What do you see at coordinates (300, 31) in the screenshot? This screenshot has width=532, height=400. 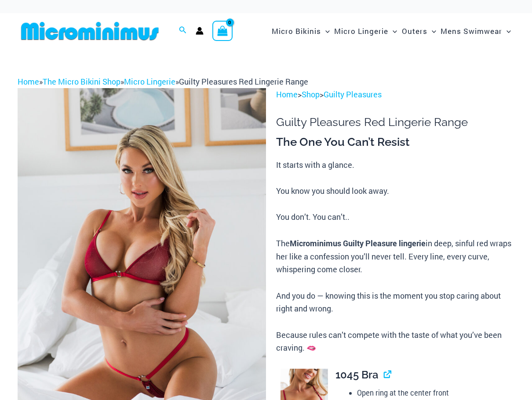 I see `a: Micro BikinisMenu ToggleMenu Toggle` at bounding box center [300, 31].